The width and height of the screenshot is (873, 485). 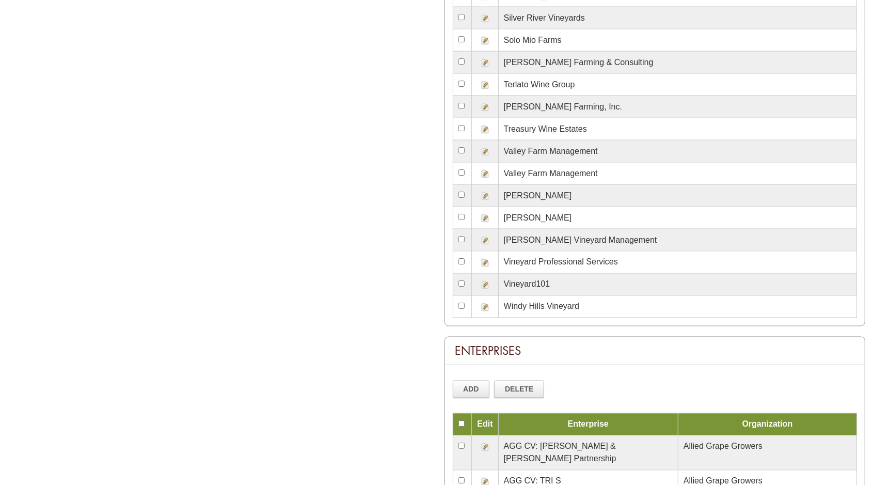 I want to click on span: Terlato Wine Group, so click(x=539, y=84).